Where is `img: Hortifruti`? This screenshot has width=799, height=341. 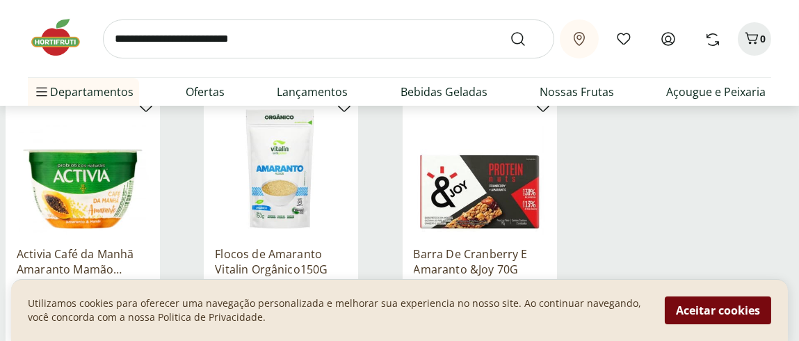 img: Hortifruti is located at coordinates (63, 38).